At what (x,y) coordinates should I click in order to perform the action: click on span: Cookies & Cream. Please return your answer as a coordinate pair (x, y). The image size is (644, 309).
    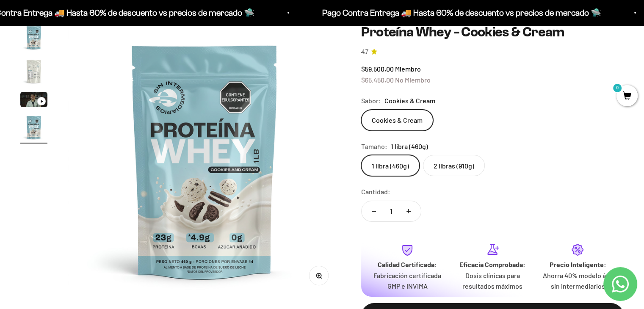
    Looking at the image, I should click on (410, 101).